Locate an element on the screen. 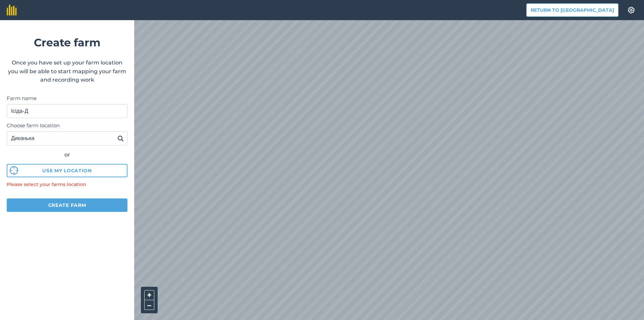  div: or is located at coordinates (67, 155).